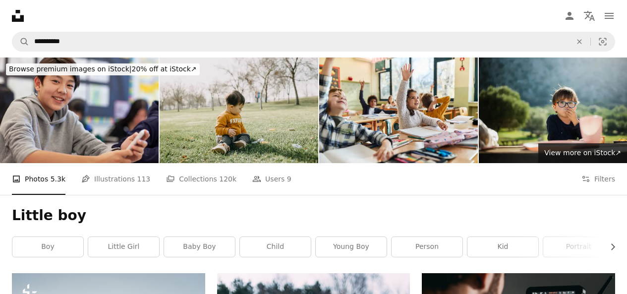  I want to click on button: Visual search, so click(603, 42).